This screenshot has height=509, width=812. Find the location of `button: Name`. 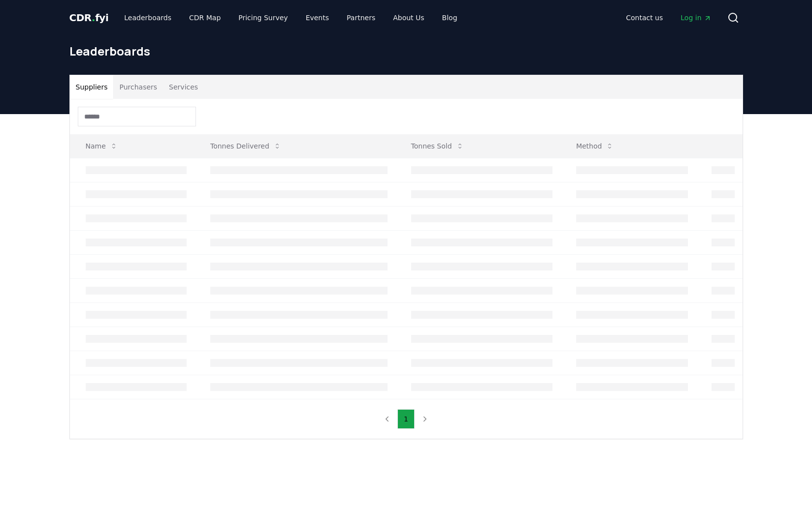

button: Name is located at coordinates (102, 147).